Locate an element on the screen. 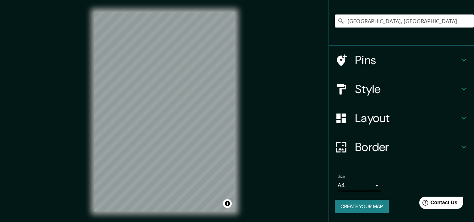 The height and width of the screenshot is (222, 474). input: Pick your city or area is located at coordinates (404, 21).